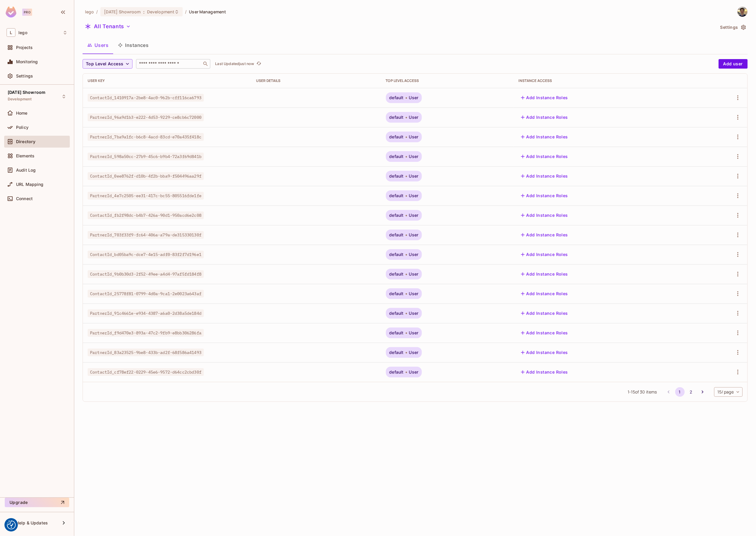  I want to click on img: Jakob Nielsen, so click(742, 12).